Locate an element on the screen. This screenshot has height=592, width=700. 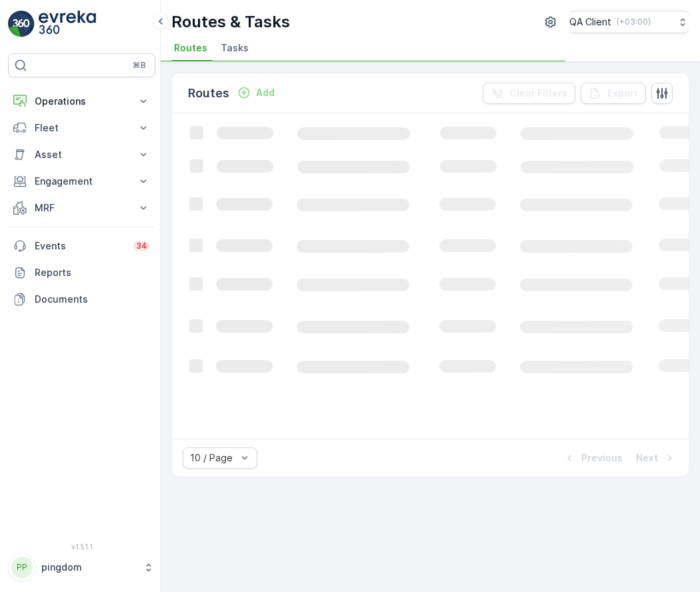
button: Asset is located at coordinates (81, 155).